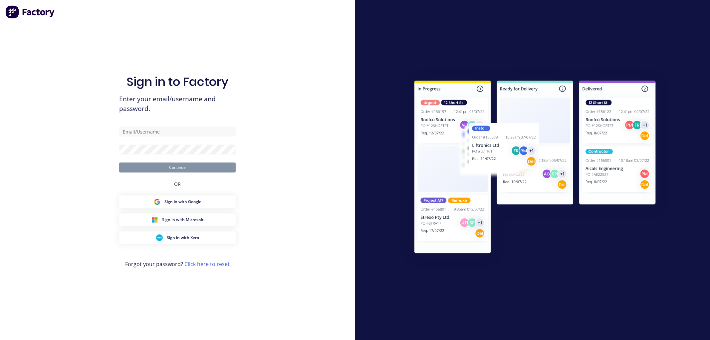 Image resolution: width=710 pixels, height=340 pixels. What do you see at coordinates (183, 202) in the screenshot?
I see `span: Sign in with Google` at bounding box center [183, 202].